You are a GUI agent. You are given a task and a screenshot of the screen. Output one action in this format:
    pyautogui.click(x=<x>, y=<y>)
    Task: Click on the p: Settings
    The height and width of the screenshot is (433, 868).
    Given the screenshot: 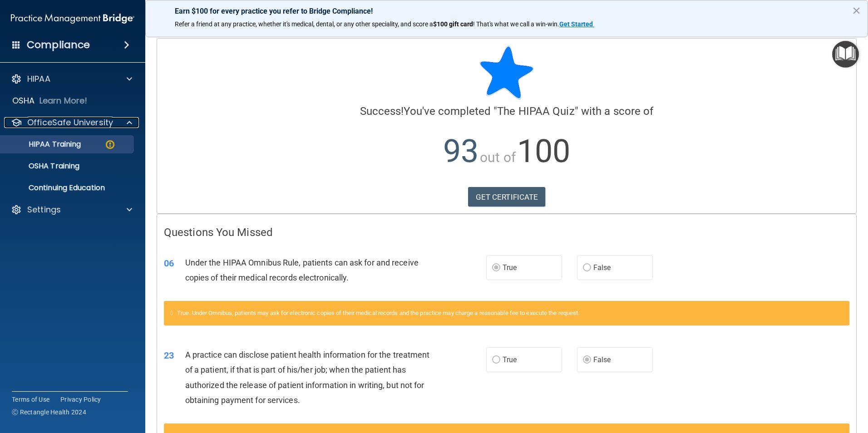 What is the action you would take?
    pyautogui.click(x=44, y=210)
    